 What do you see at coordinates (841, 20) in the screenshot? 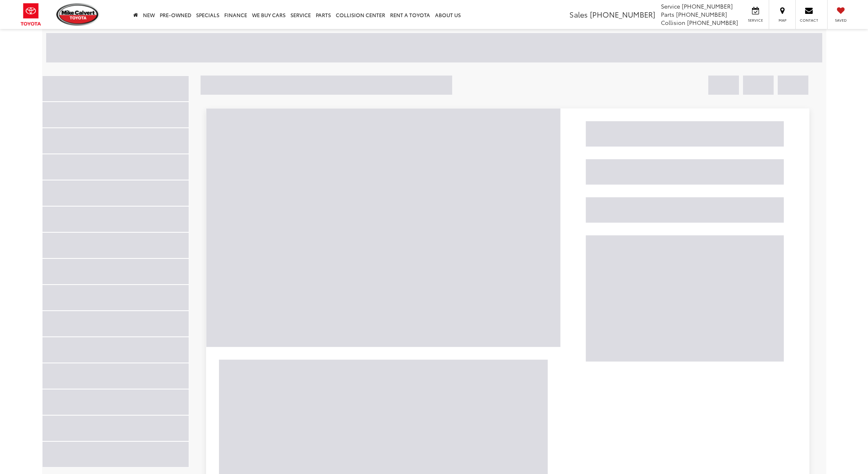
I see `span: Saved` at bounding box center [841, 20].